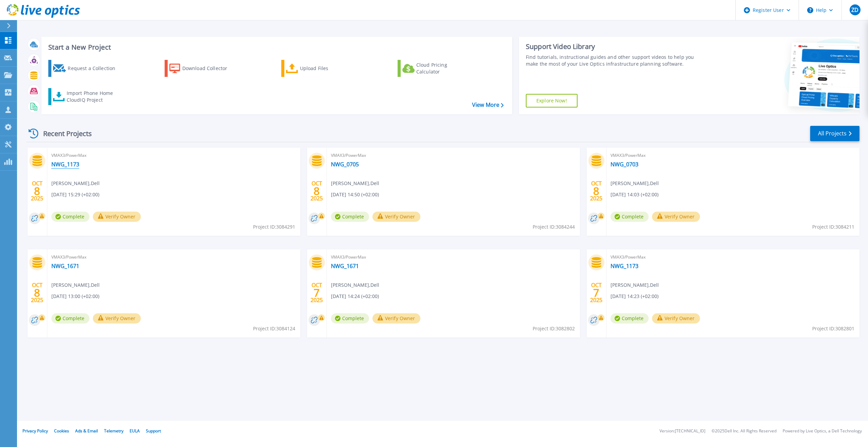  What do you see at coordinates (551, 101) in the screenshot?
I see `a: Explore Now!` at bounding box center [551, 101].